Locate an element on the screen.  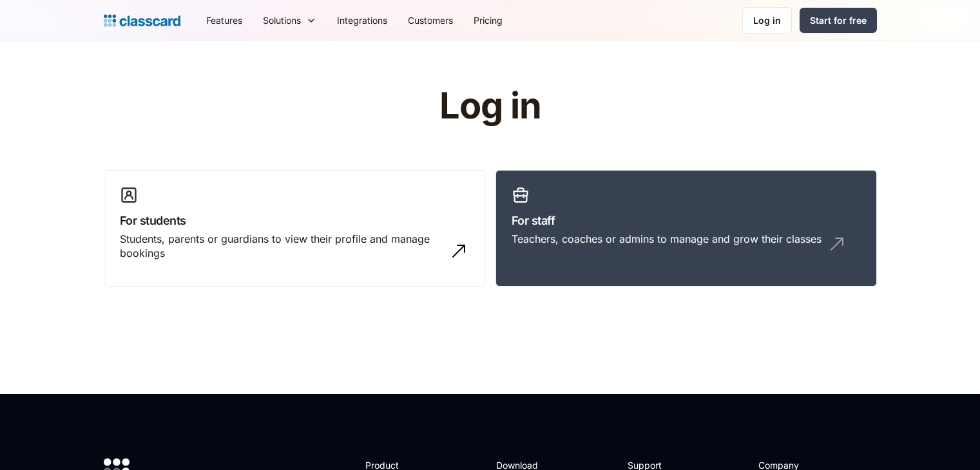
div: Students, parents or guardians to view their profile and manage bookings is located at coordinates (282, 246).